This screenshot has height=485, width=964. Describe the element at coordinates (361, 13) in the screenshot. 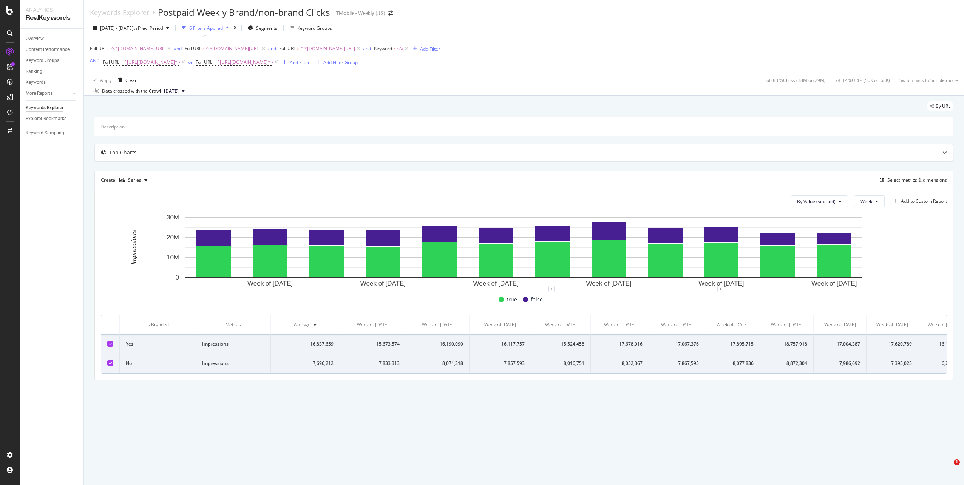

I see `div: TMobile - Weekly (JS)` at that location.